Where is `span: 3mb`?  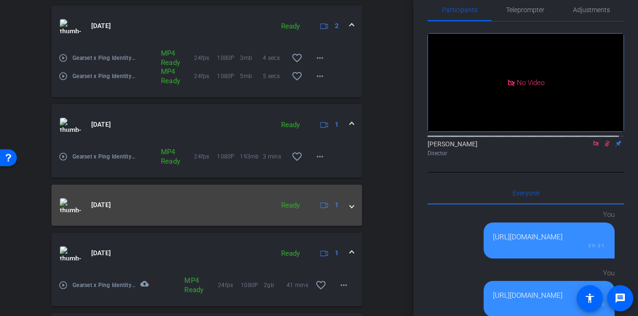
span: 3mb is located at coordinates (251, 58).